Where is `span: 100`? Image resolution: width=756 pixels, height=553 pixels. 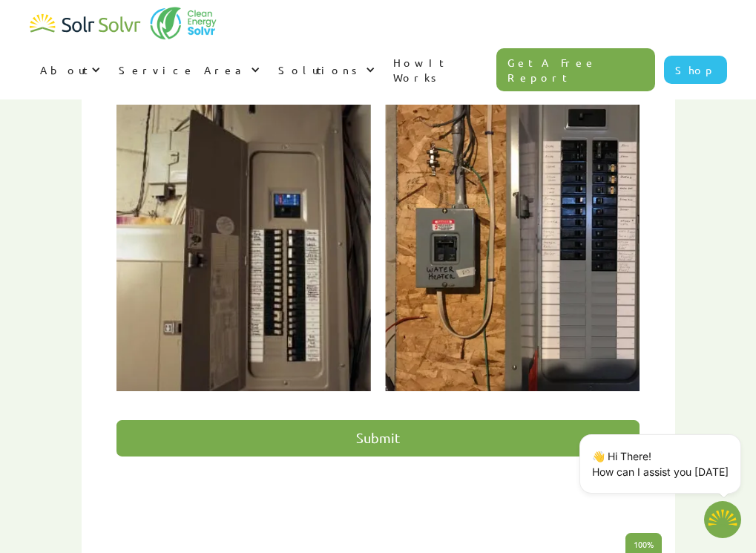
span: 100 is located at coordinates (640, 545).